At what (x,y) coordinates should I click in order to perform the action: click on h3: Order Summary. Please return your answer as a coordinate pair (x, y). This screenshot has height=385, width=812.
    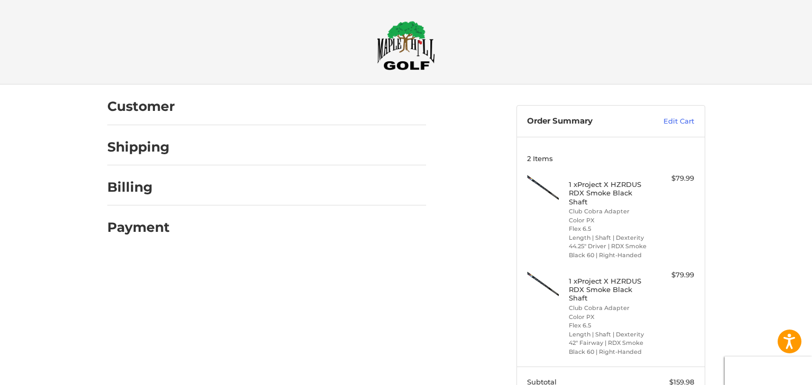
    Looking at the image, I should click on (583, 122).